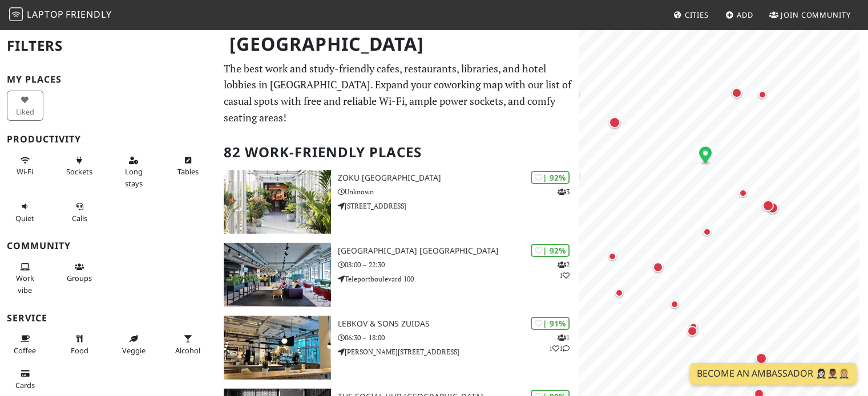 The image size is (868, 396). I want to click on span: Friendly, so click(88, 14).